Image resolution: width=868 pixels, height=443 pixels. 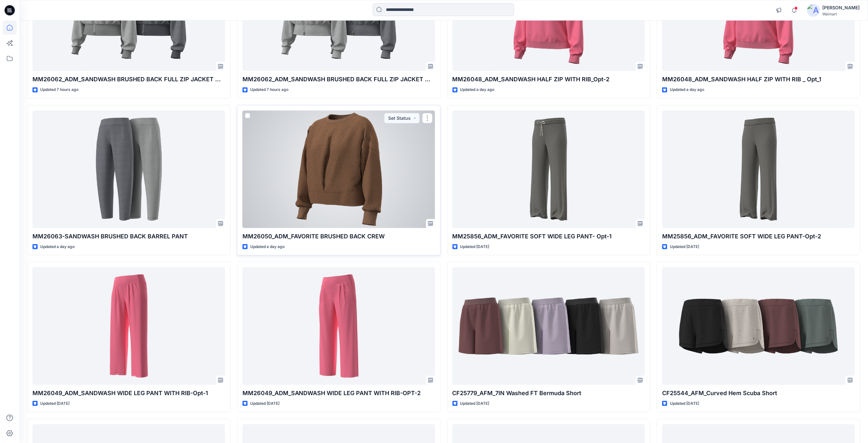 What do you see at coordinates (339, 394) in the screenshot?
I see `p: MM26049_ADM_SANDWASH WIDE LEG PANT WITH RIB-OPT-2` at bounding box center [339, 394].